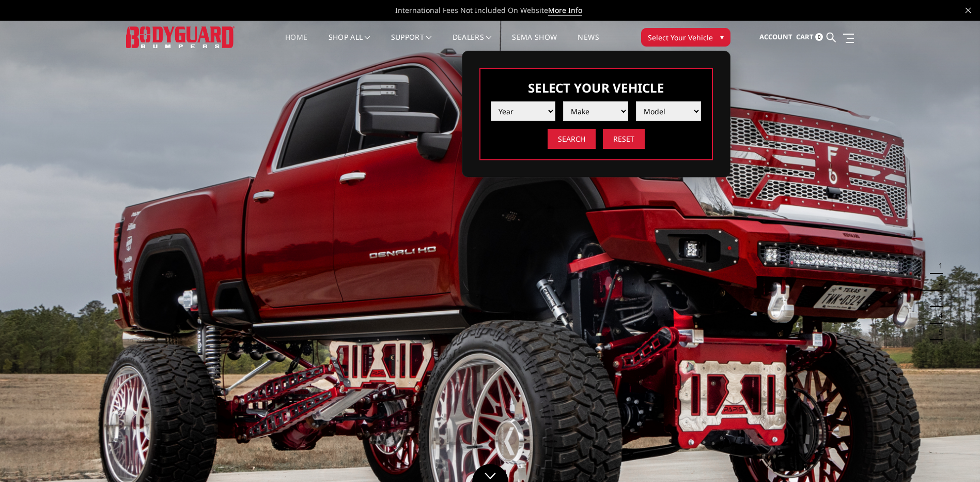 The height and width of the screenshot is (482, 980). What do you see at coordinates (805, 37) in the screenshot?
I see `span: Cart` at bounding box center [805, 37].